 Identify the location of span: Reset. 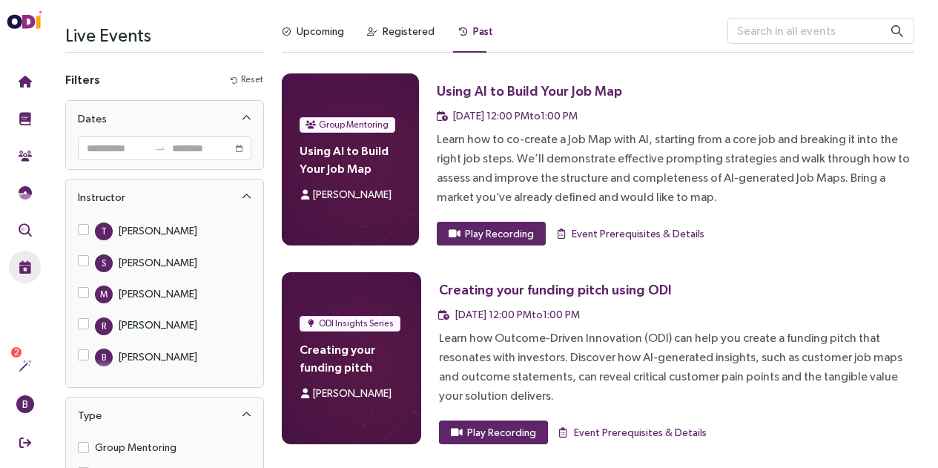
(252, 79).